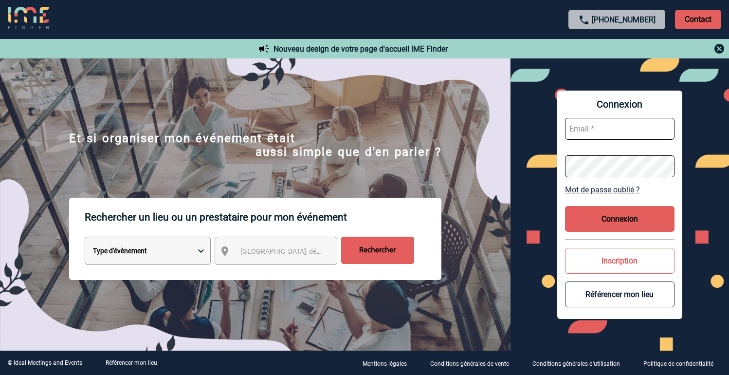  I want to click on input: Rechercher, so click(377, 250).